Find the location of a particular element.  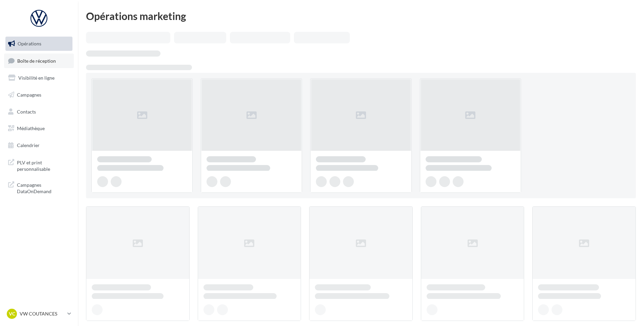

span: Contacts is located at coordinates (26, 111).